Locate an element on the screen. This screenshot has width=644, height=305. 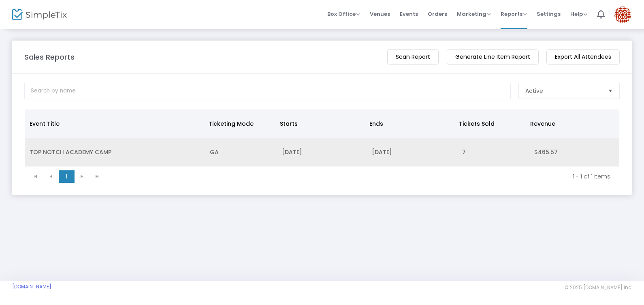
input: Search by name is located at coordinates (267, 91).